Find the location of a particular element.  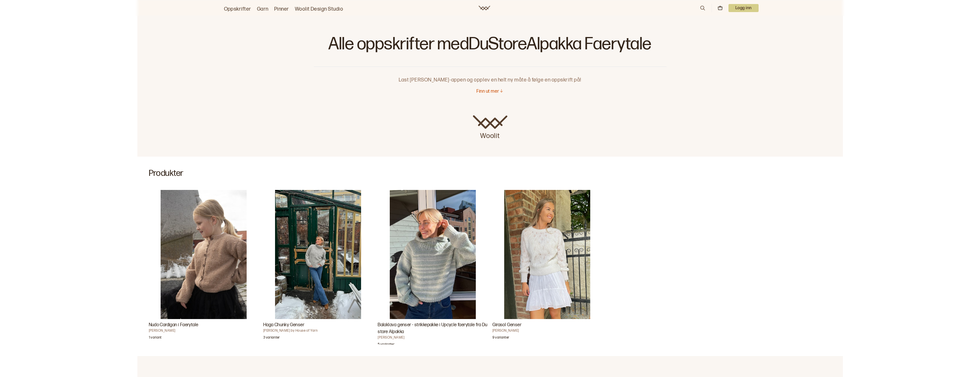

p: 9 varianter is located at coordinates (501, 338).